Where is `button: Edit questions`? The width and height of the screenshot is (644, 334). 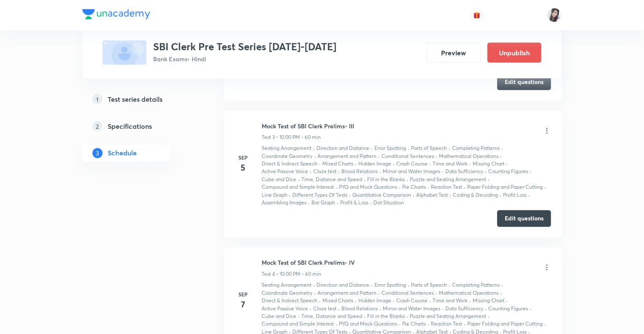
button: Edit questions is located at coordinates (524, 82).